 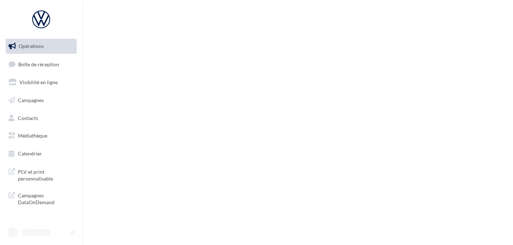 I want to click on span: Boîte de réception, so click(x=39, y=64).